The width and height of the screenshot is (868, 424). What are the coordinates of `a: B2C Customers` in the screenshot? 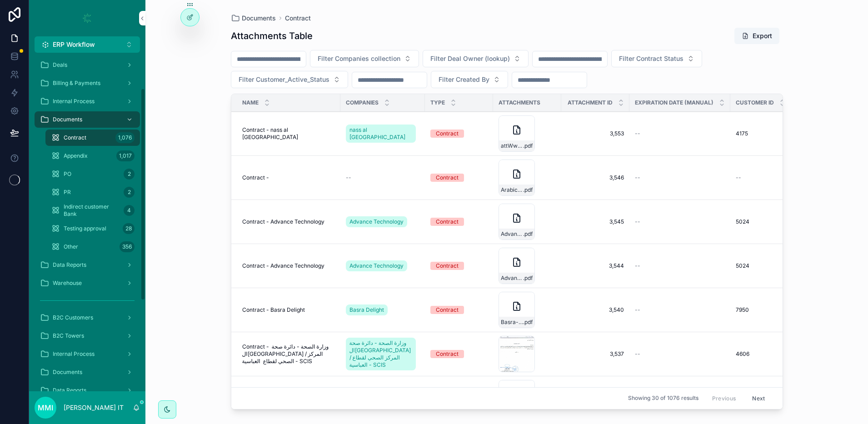 It's located at (87, 318).